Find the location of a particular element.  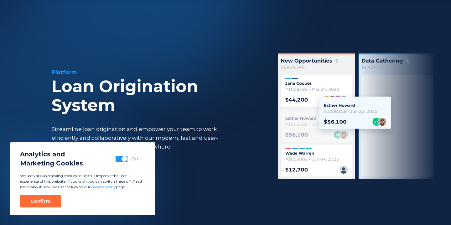

div: Confirm is located at coordinates (40, 201).